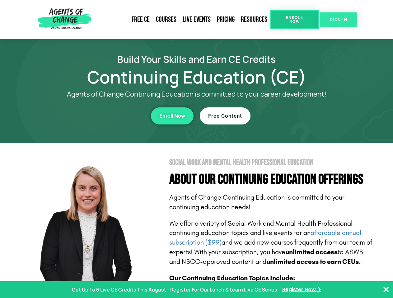 This screenshot has width=393, height=298. Describe the element at coordinates (196, 94) in the screenshot. I see `p: Agents of Change Continuing Education is committed to your career development!` at that location.